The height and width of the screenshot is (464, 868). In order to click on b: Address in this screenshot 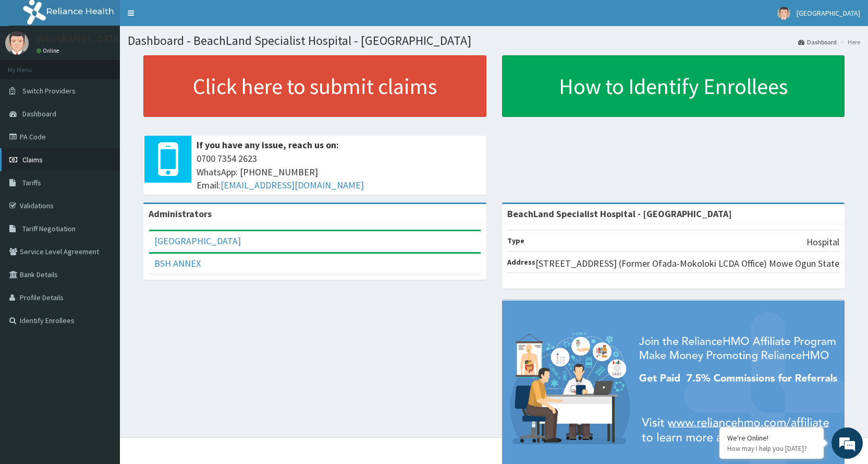, I will do `click(521, 262)`.